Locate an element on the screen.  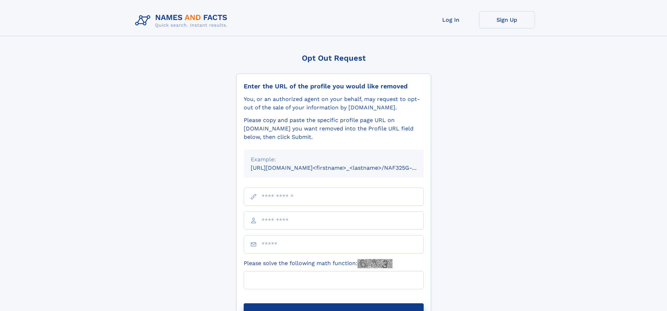
div: Enter the URL of the profile you would like removed is located at coordinates (334, 86).